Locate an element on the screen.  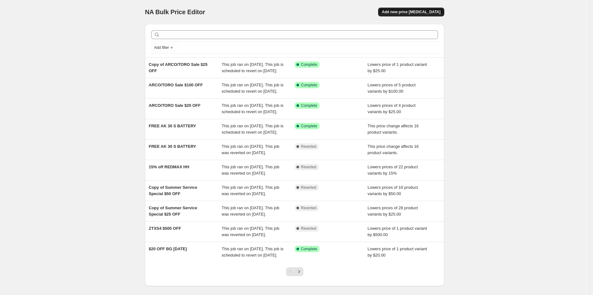
span: ARCO/TORO Sale $100 OFF is located at coordinates (176, 85).